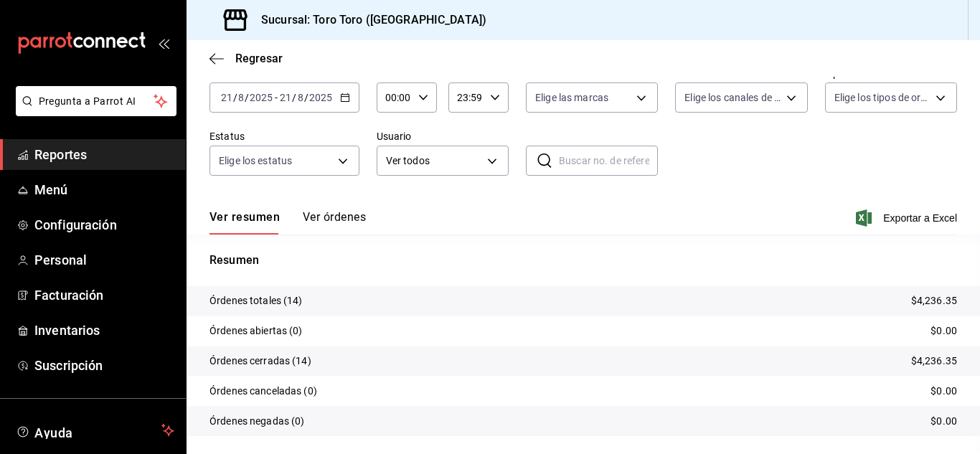  What do you see at coordinates (256, 331) in the screenshot?
I see `p: Órdenes abiertas (0)` at bounding box center [256, 331].